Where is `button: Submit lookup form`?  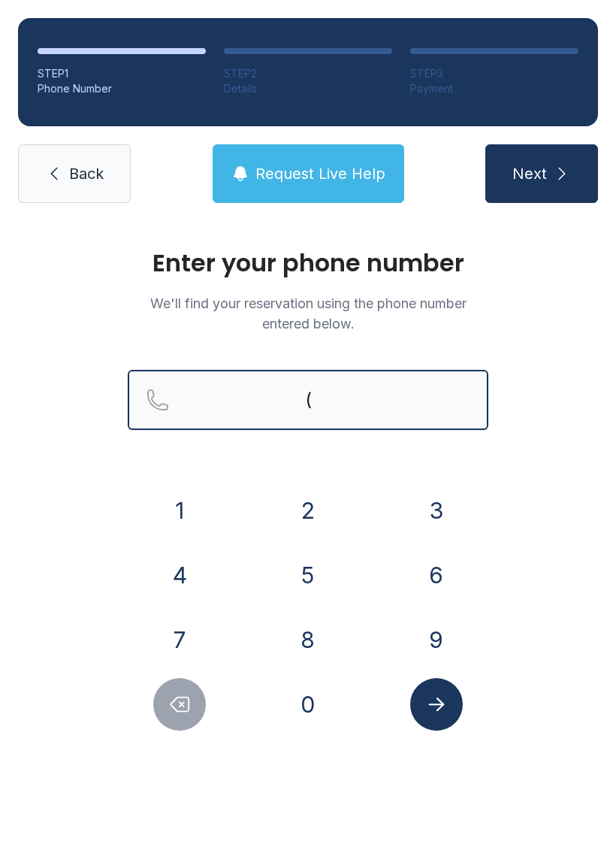 button: Submit lookup form is located at coordinates (436, 704).